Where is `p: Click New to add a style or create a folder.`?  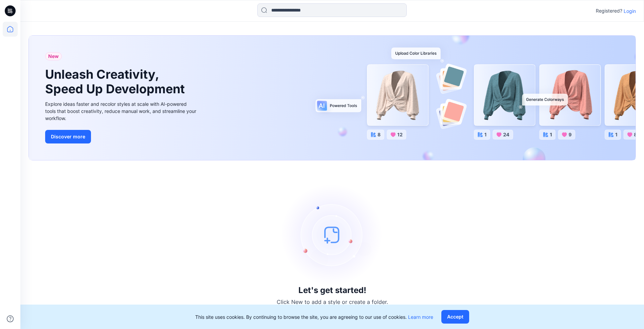
p: Click New to add a style or create a folder. is located at coordinates (332, 302).